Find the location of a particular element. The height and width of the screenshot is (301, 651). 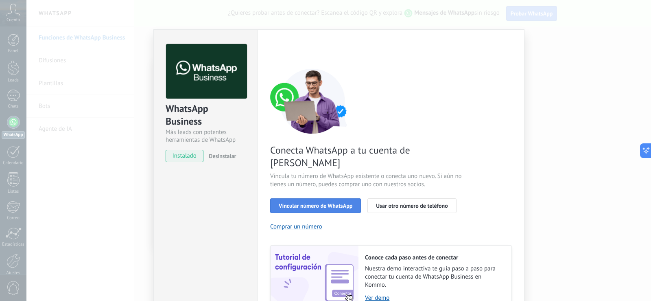

span: Desinstalar is located at coordinates (222, 156).